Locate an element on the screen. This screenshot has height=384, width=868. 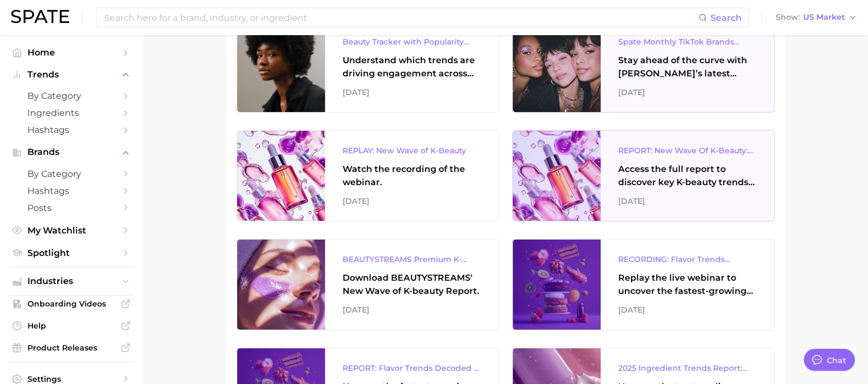
button: Brands is located at coordinates (71, 152).